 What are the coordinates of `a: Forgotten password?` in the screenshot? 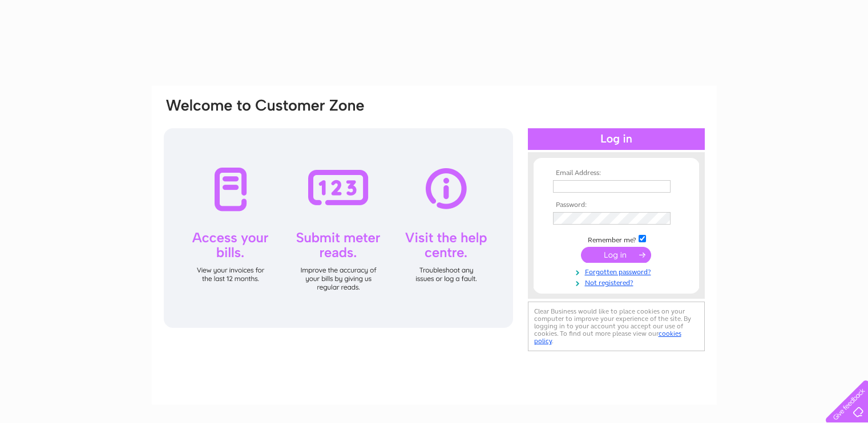 It's located at (617, 271).